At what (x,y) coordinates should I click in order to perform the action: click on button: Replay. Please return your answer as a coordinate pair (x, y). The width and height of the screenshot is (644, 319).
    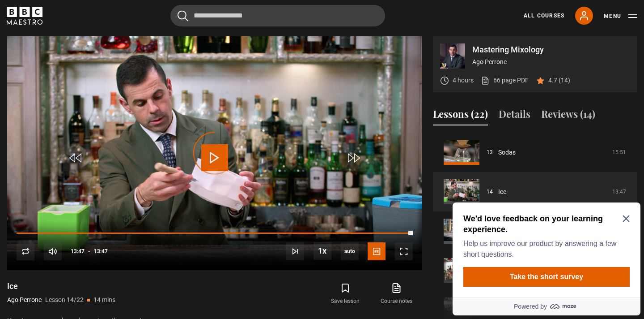
    Looking at the image, I should click on (25, 251).